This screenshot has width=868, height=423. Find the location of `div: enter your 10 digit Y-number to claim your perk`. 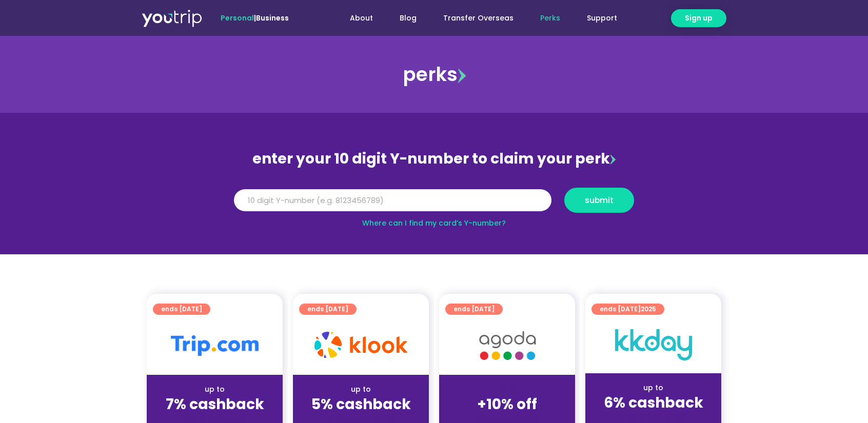

div: enter your 10 digit Y-number to claim your perk is located at coordinates (434, 159).